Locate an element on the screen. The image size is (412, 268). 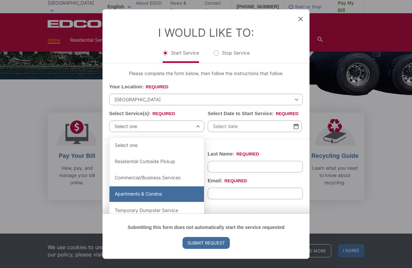
div: Residential Curbside Pickup is located at coordinates (157, 161).